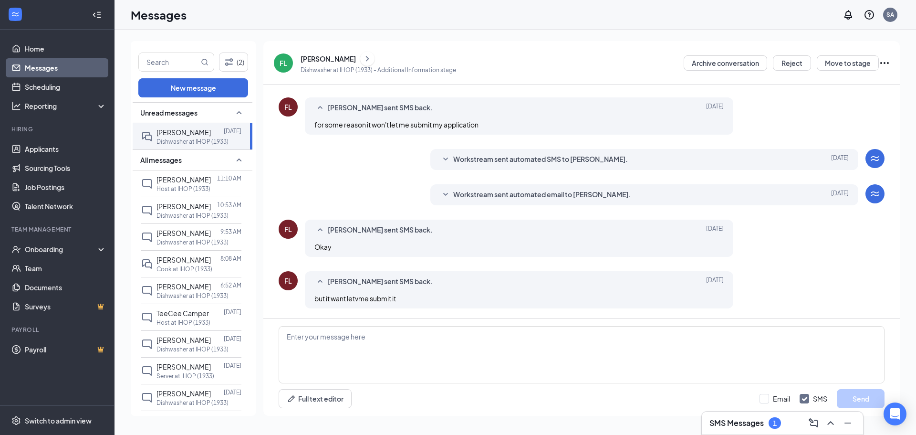 This screenshot has height=435, width=916. I want to click on p: 10:53 AM, so click(229, 205).